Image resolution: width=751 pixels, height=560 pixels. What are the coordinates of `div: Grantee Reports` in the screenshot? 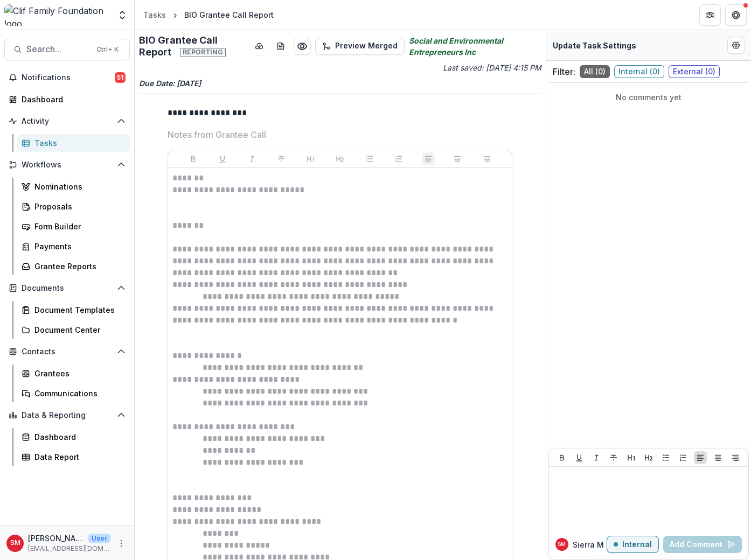 It's located at (78, 266).